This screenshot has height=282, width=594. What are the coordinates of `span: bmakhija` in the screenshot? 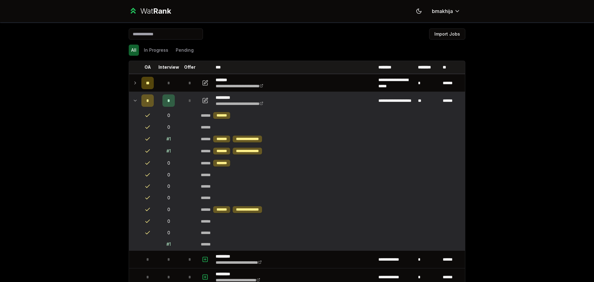 It's located at (442, 11).